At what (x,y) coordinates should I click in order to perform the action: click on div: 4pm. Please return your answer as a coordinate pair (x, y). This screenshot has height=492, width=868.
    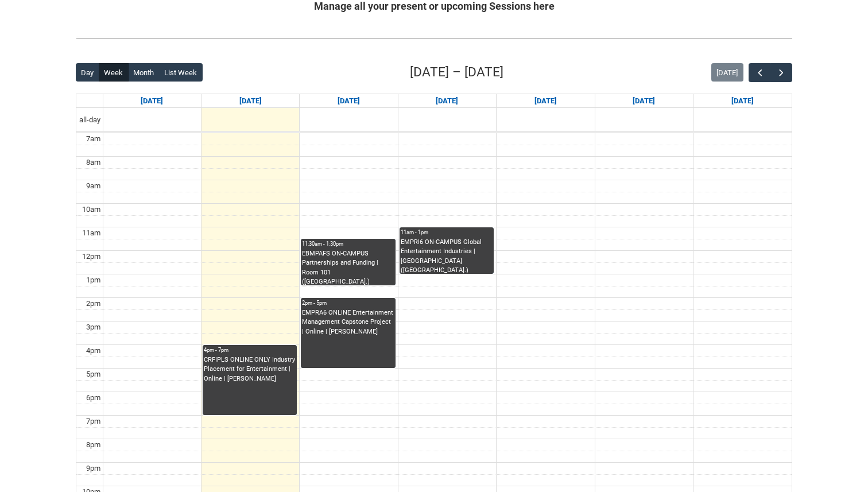
    Looking at the image, I should click on (93, 351).